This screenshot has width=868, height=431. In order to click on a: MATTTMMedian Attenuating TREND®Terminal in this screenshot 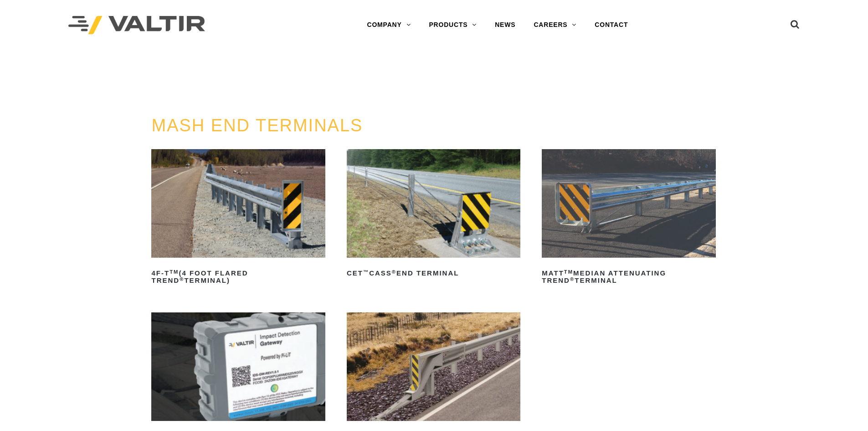, I will do `click(629, 218)`.